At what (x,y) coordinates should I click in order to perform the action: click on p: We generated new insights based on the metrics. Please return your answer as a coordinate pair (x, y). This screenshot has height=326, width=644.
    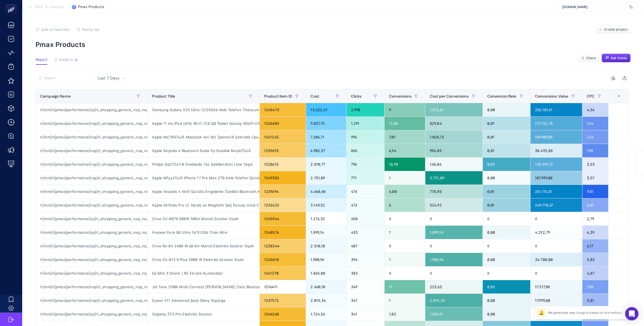
    Looking at the image, I should click on (585, 312).